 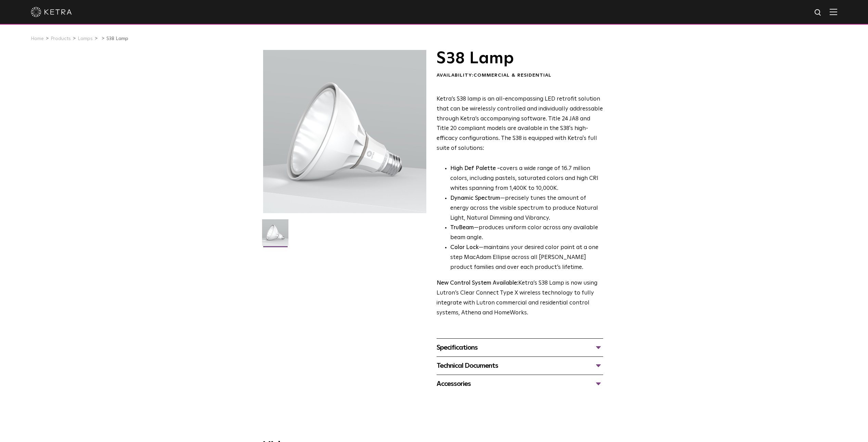 I want to click on strong: Dynamic Spectrum, so click(x=476, y=198).